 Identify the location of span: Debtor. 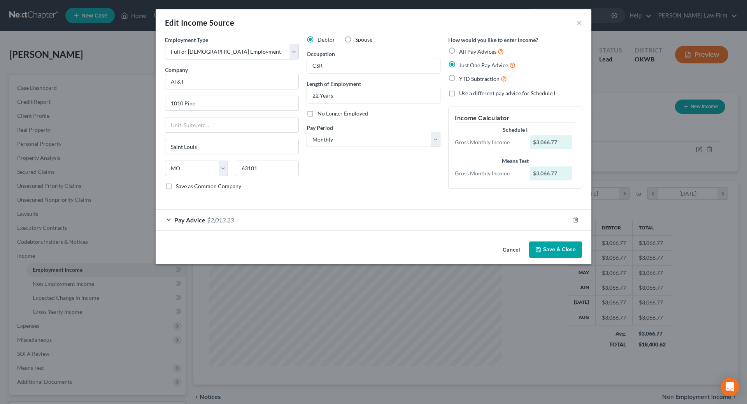
(326, 39).